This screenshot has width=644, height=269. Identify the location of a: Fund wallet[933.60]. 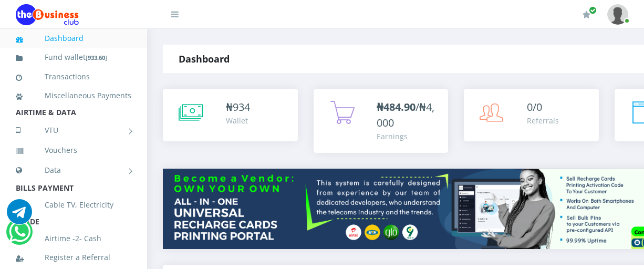
(74, 58).